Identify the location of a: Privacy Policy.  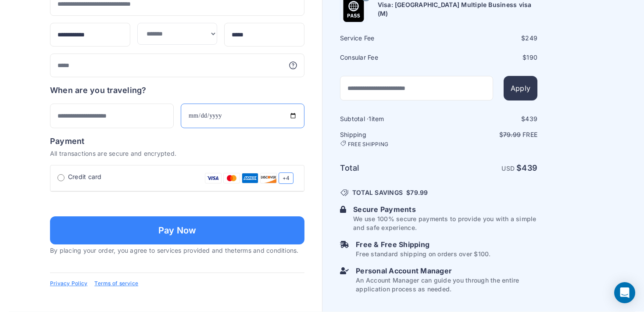
(68, 283).